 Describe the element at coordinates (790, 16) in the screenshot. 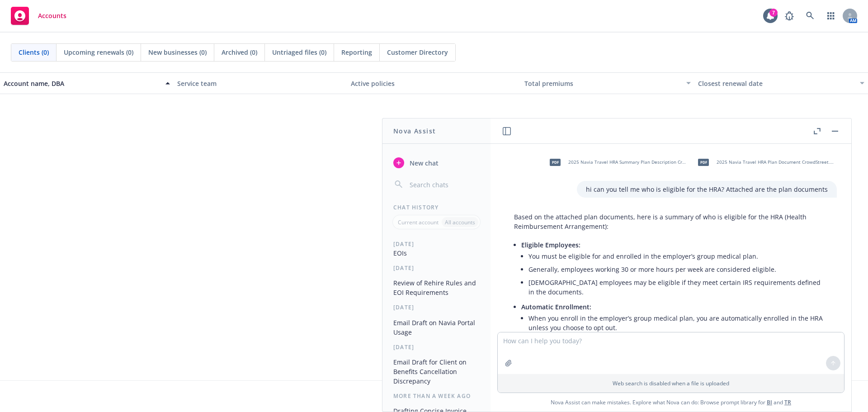

I see `a: Report a Bug` at that location.